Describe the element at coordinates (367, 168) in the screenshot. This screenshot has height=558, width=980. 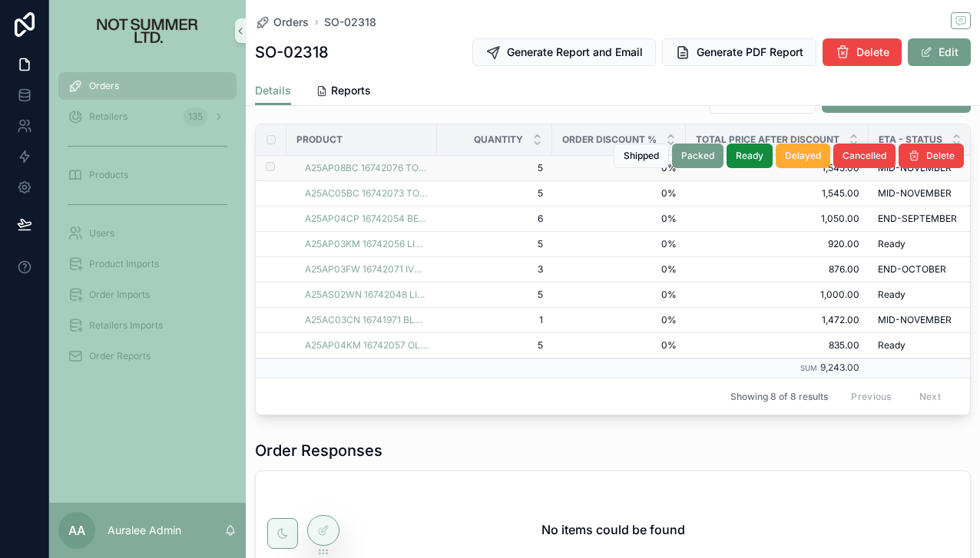
I see `a: A25AP08BC 16742076 TOP BLACK` at that location.